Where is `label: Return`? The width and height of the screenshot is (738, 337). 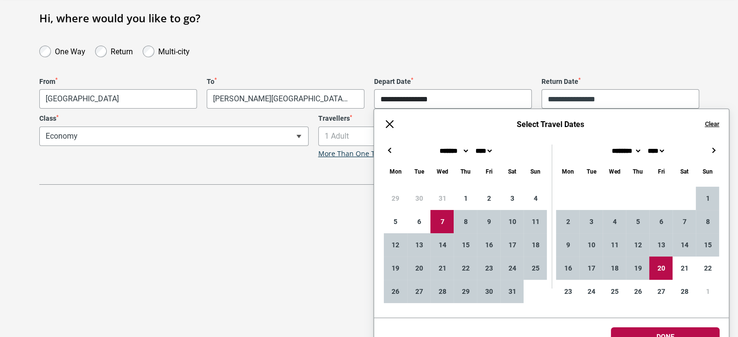
label: Return is located at coordinates (122, 50).